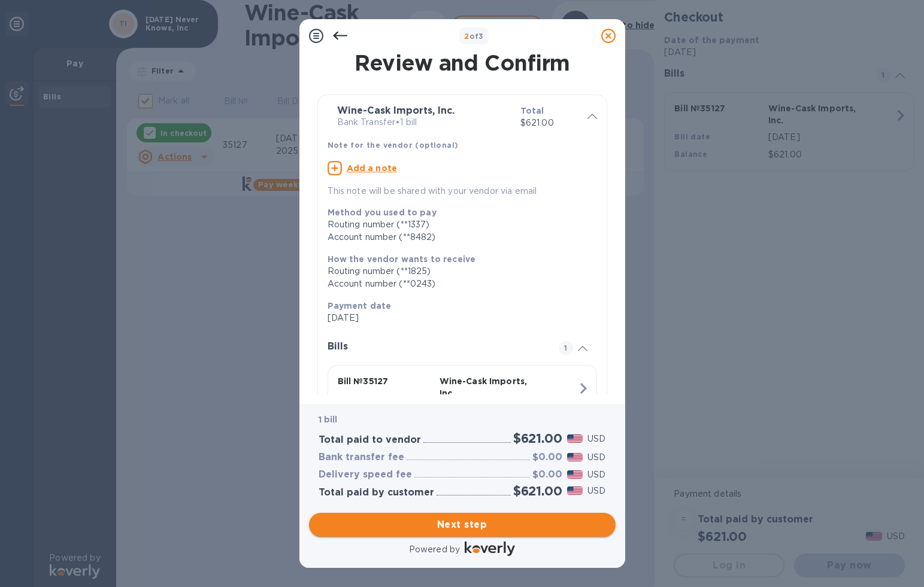 Image resolution: width=924 pixels, height=587 pixels. What do you see at coordinates (462, 525) in the screenshot?
I see `button: Next step` at bounding box center [462, 525].